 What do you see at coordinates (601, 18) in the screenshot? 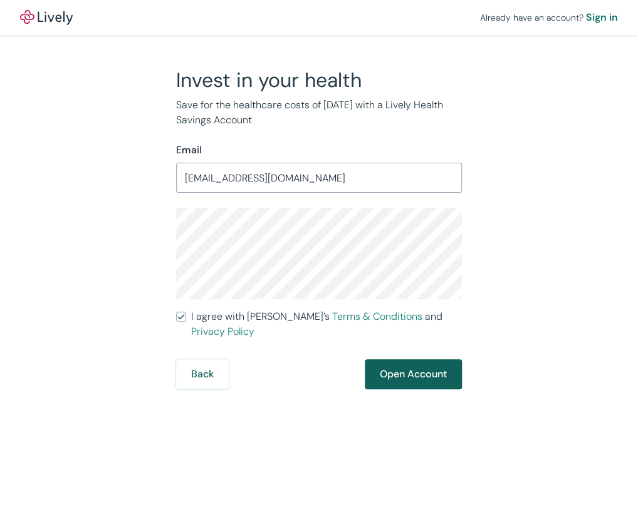
I see `a: Sign in` at bounding box center [601, 18].